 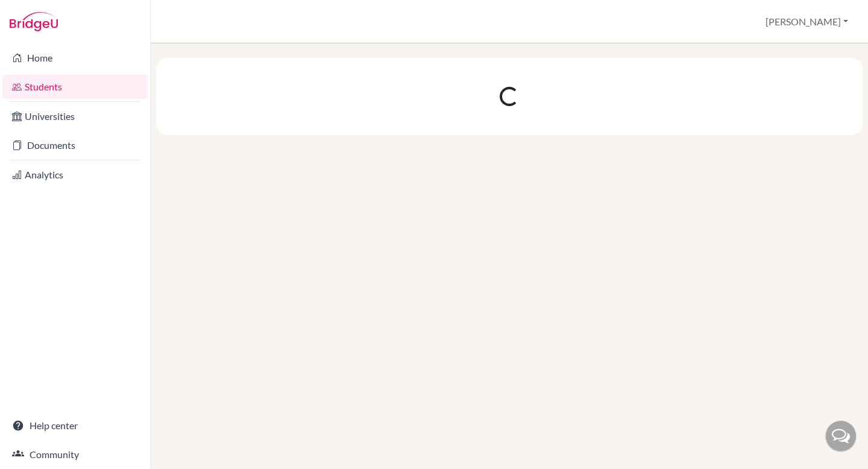 I want to click on img: Bridge-U, so click(x=34, y=21).